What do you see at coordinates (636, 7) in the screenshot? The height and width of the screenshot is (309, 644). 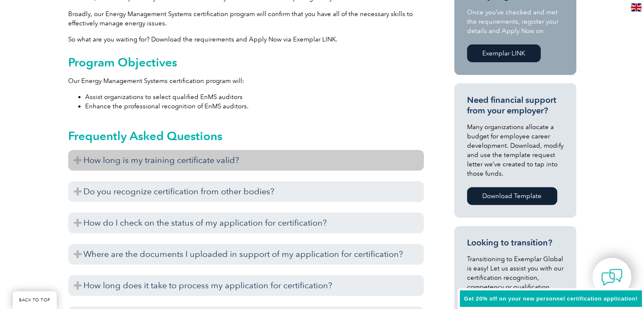 I see `img: en` at bounding box center [636, 7].